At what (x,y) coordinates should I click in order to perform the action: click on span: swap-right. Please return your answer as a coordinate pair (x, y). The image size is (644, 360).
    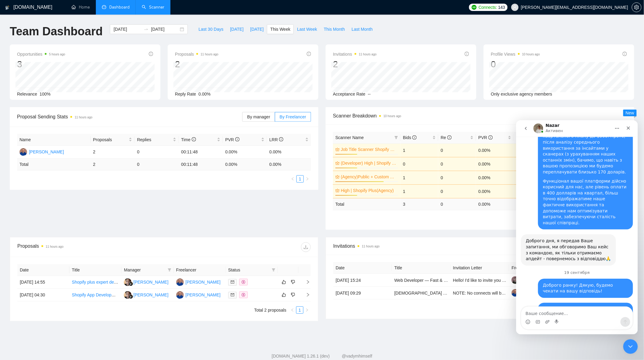
    Looking at the image, I should click on (146, 29).